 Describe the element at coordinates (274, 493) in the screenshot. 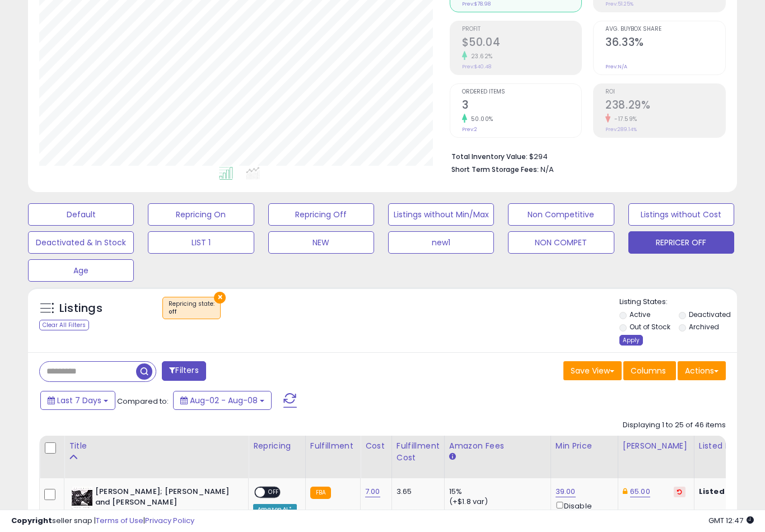

I see `span: OFF` at that location.